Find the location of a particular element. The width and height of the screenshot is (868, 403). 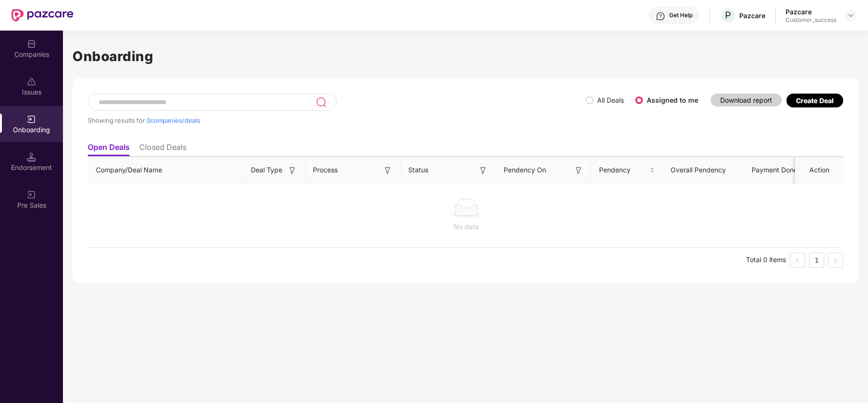

img: svg+xml;base64,PHN2ZyBpZD0iSXNzdWVzX2Rpc2FibGVkIiB4bWxucz0iaHR0cDovL3d3dy53My5vcmcvMjAwMC9zdmciIH... is located at coordinates (31, 82).